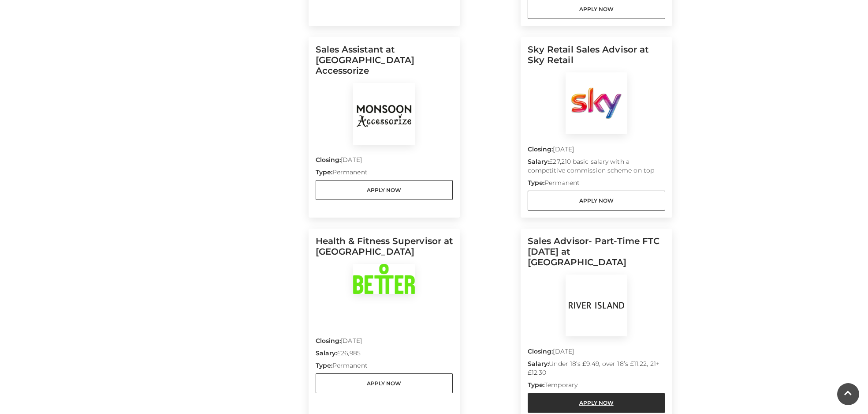  Describe the element at coordinates (597, 58) in the screenshot. I see `h5: Sky Retail Sales Advisor at Sky Retail` at that location.